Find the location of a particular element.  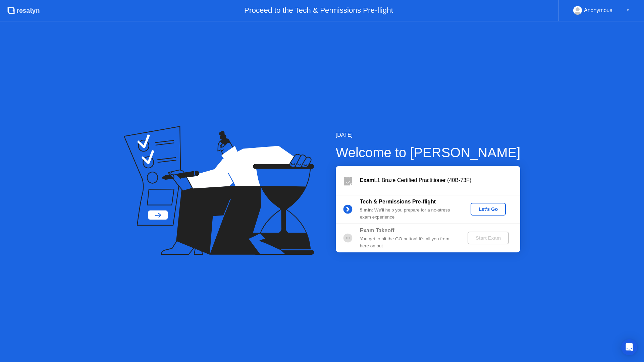

b: Exam is located at coordinates (366, 180).